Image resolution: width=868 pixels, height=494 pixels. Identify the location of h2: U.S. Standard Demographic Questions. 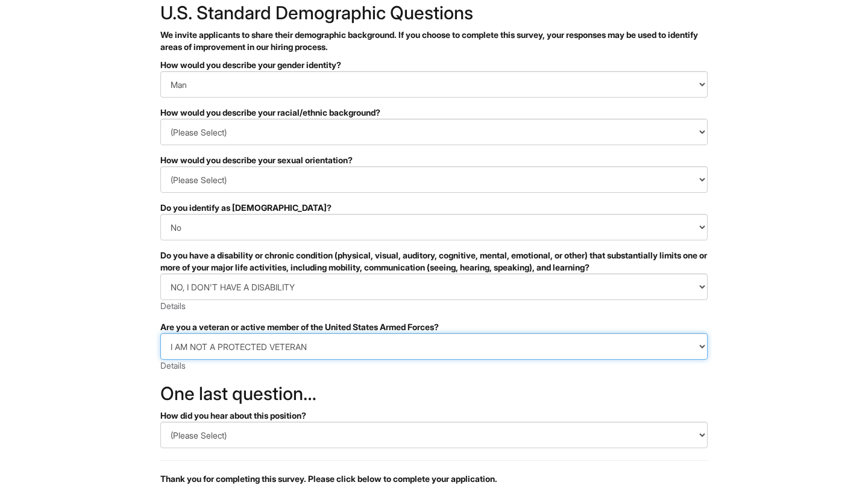
(434, 13).